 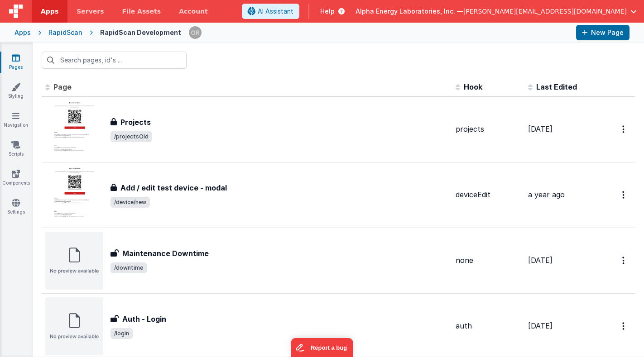 I want to click on span: AI Assistant, so click(x=275, y=12).